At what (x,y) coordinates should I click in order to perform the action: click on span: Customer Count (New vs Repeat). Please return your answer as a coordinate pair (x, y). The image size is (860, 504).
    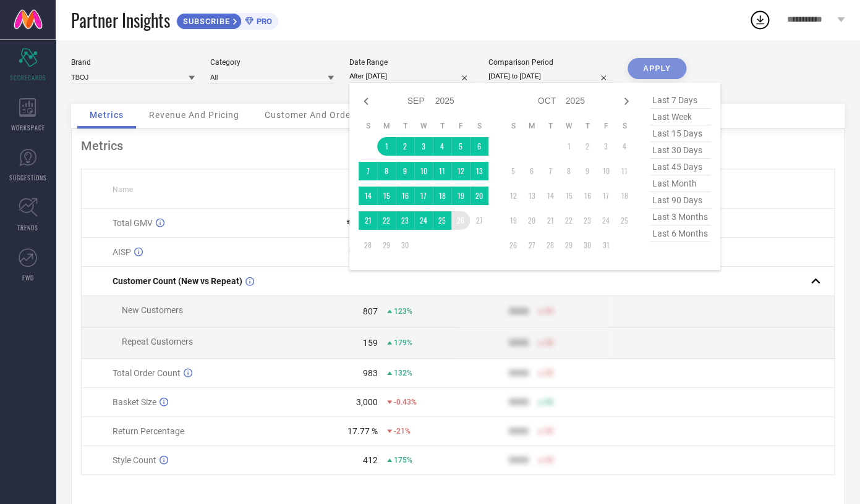
    Looking at the image, I should click on (178, 281).